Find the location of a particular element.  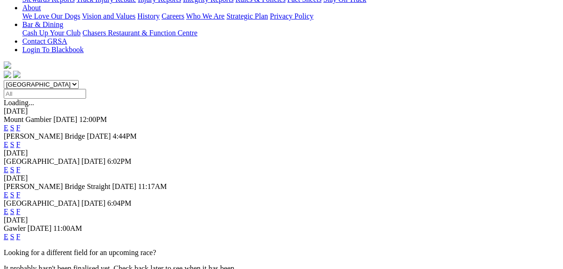

img: twitter.svg is located at coordinates (17, 75).